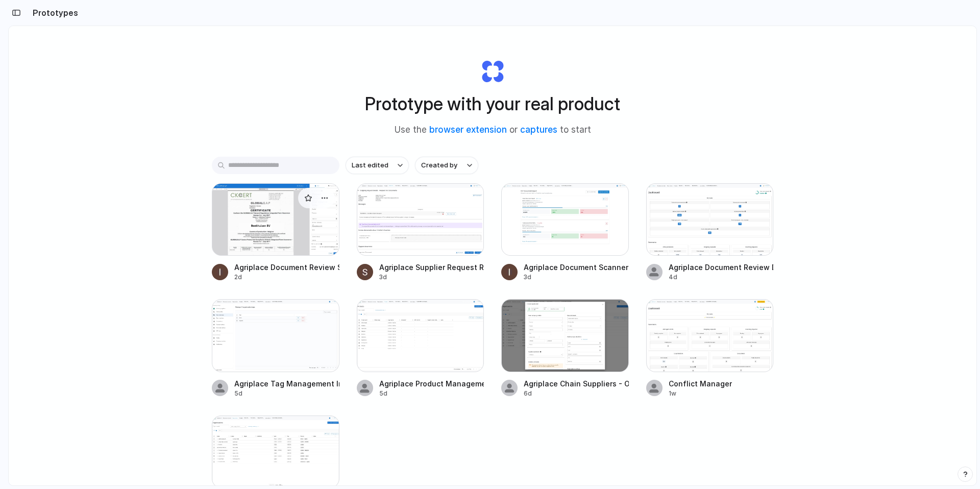  I want to click on a: Agriplace Document Scanner DashboardAgriplace Document Scanner Dashboard3d, so click(565, 232).